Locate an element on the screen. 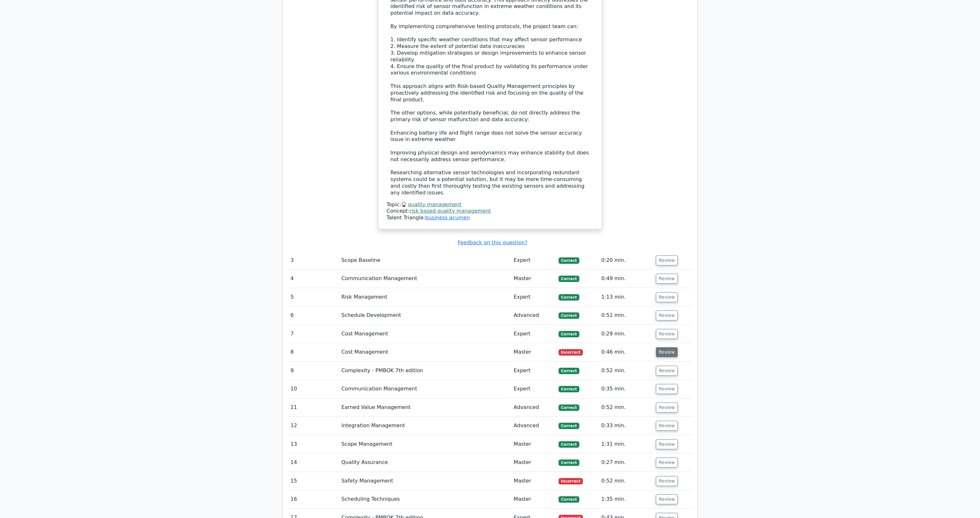 The height and width of the screenshot is (518, 980). td: 1:31 min. is located at coordinates (625, 445).